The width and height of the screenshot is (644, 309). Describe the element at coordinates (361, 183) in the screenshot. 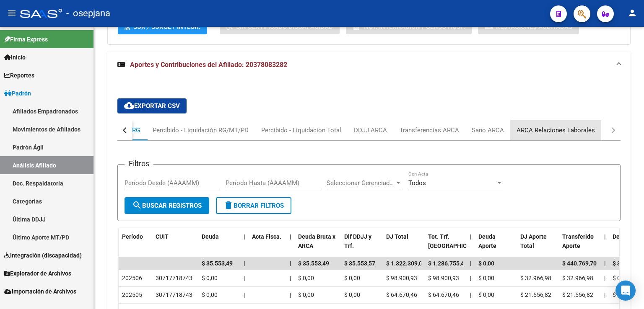

I see `span: Seleccionar Gerenciador` at that location.